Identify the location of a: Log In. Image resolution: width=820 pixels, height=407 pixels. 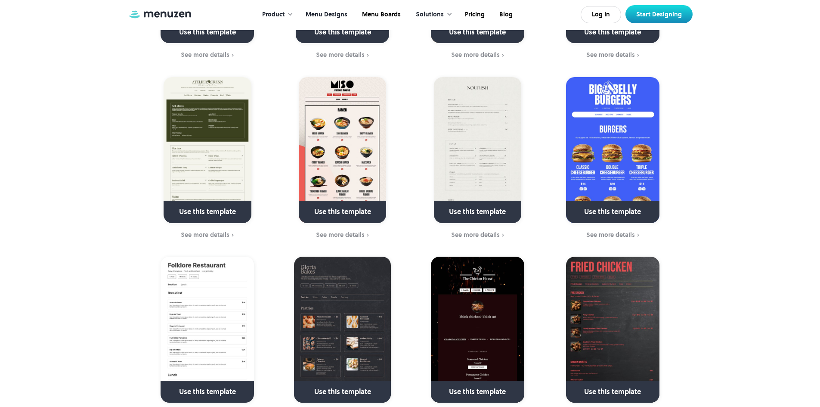
(601, 15).